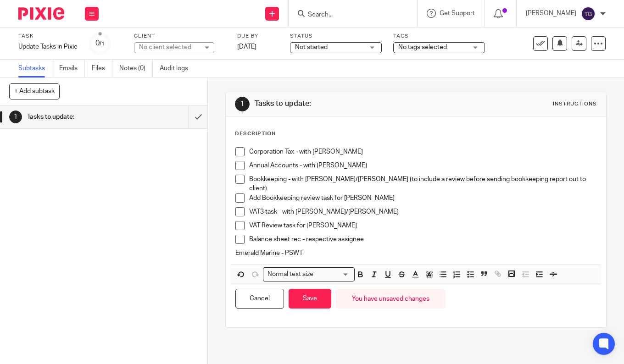 This screenshot has width=624, height=364. Describe the element at coordinates (72, 68) in the screenshot. I see `a: Emails` at that location.